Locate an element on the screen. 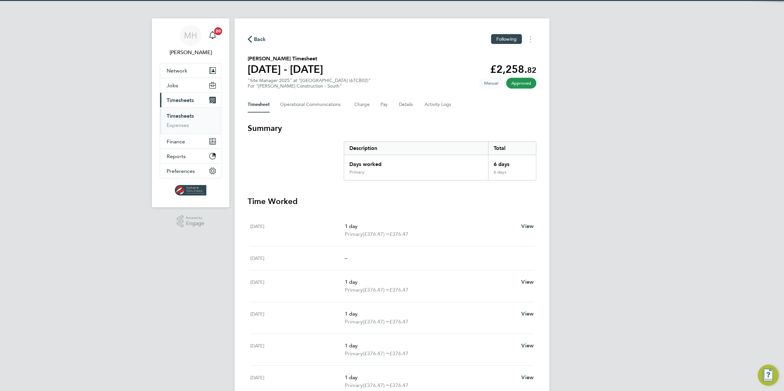 Image resolution: width=784 pixels, height=391 pixels. button: Reports is located at coordinates (191, 156).